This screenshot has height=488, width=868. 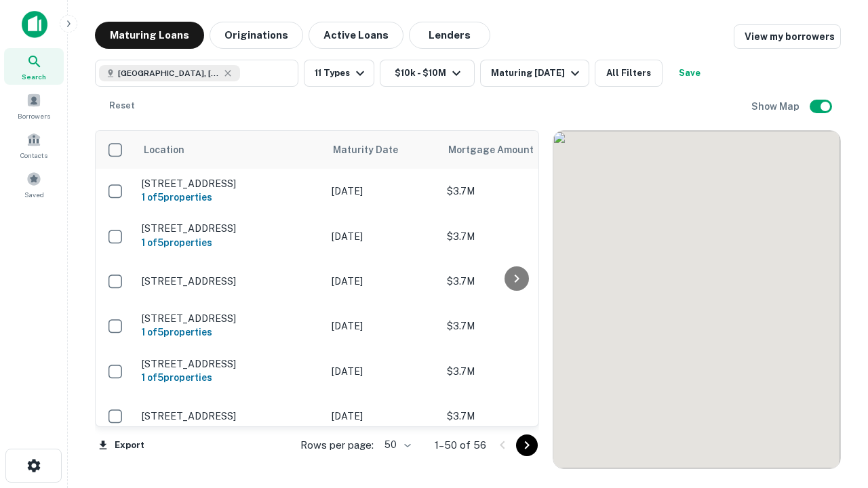 What do you see at coordinates (122, 106) in the screenshot?
I see `button: Reset` at bounding box center [122, 106].